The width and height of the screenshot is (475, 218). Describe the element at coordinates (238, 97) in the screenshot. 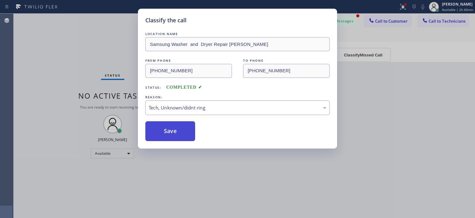

I see `div: REASON:` at that location.